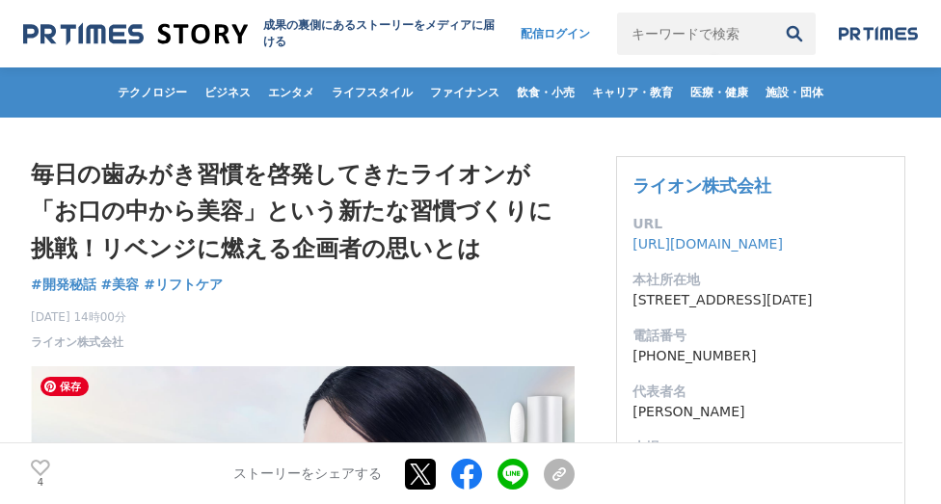 The width and height of the screenshot is (941, 504). What do you see at coordinates (878, 34) in the screenshot?
I see `img: prtimes` at bounding box center [878, 34].